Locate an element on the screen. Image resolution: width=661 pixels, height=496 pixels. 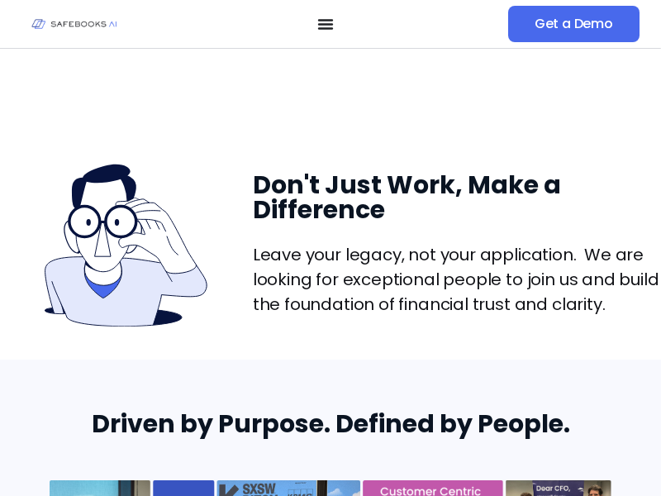
nav: Menu is located at coordinates (325, 24).